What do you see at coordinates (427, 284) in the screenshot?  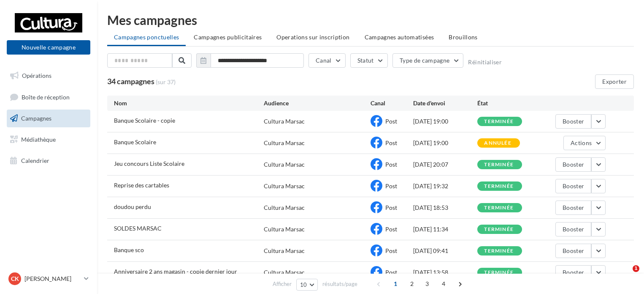 I see `span: 3` at bounding box center [427, 284].